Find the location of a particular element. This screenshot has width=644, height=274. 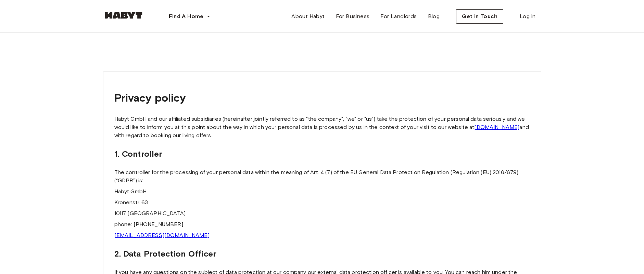

strong: Privacy policy is located at coordinates (150, 97).